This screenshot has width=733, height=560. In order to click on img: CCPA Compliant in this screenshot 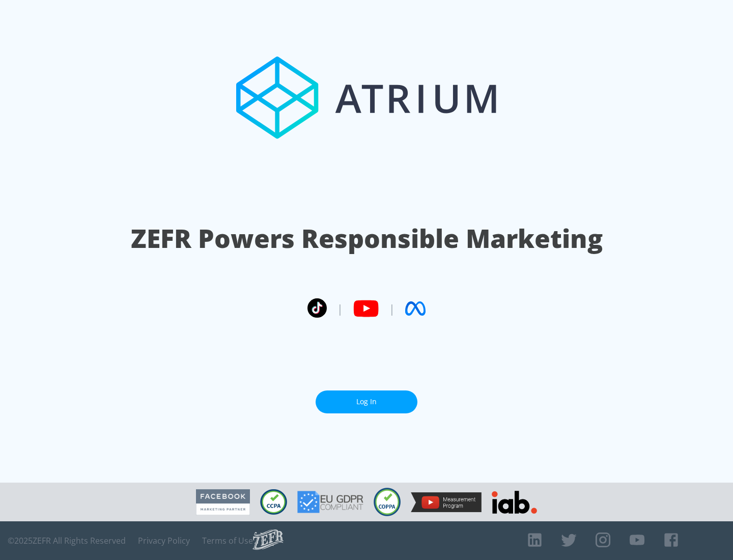, I will do `click(274, 502)`.